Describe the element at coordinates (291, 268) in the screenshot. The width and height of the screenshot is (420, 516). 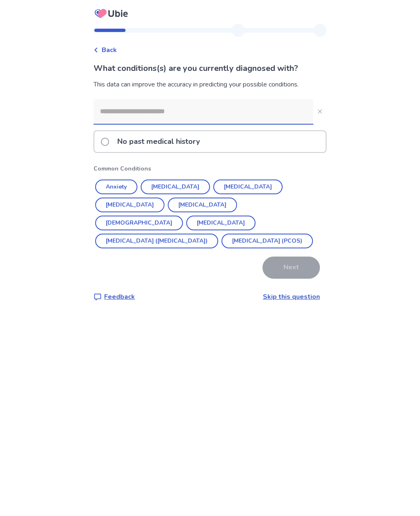
I see `button: Next` at that location.